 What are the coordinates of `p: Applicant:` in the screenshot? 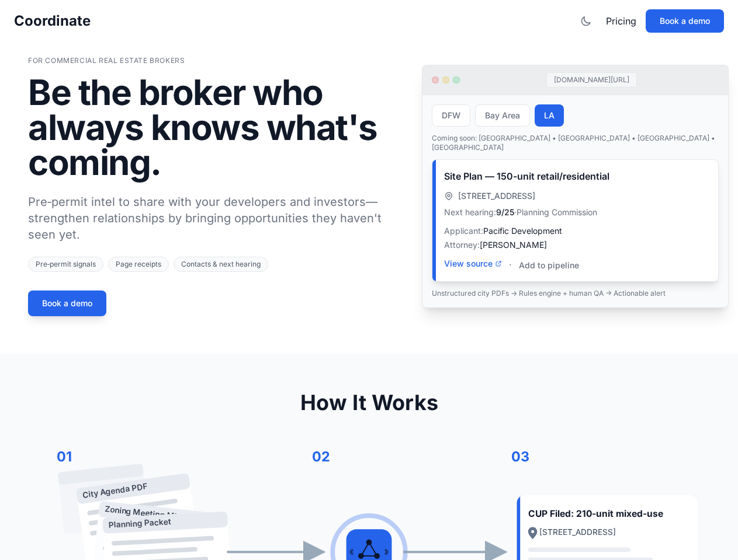 It's located at (575, 231).